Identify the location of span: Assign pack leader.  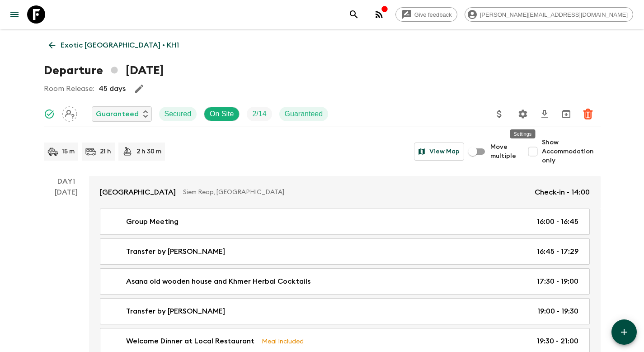
(69, 113).